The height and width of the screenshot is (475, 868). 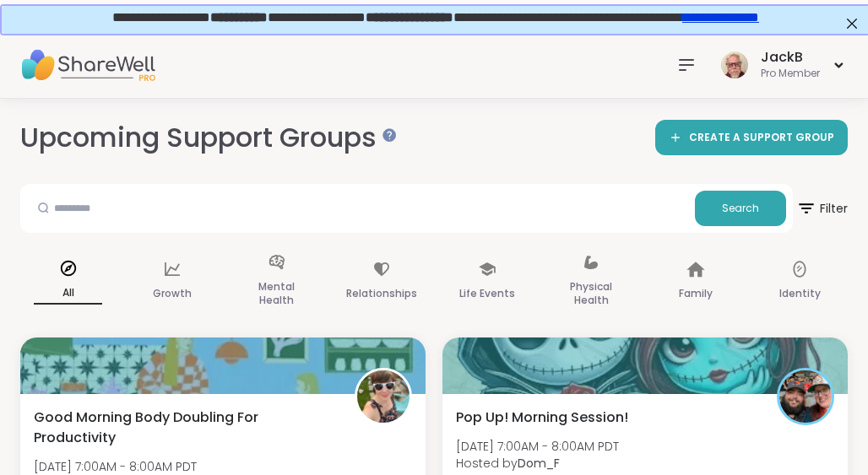 I want to click on span: Hosted by, so click(x=537, y=463).